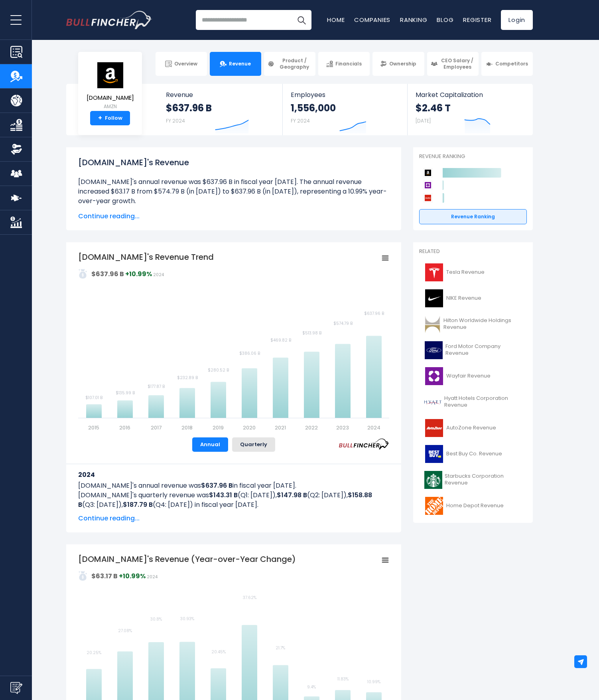 This screenshot has width=599, height=700. What do you see at coordinates (108, 274) in the screenshot?
I see `strong: $637.96 B` at bounding box center [108, 274].